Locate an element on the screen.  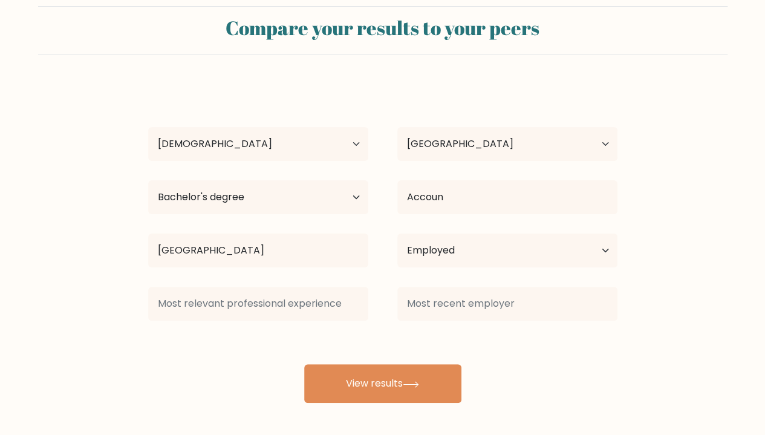
button: View results is located at coordinates (383, 384).